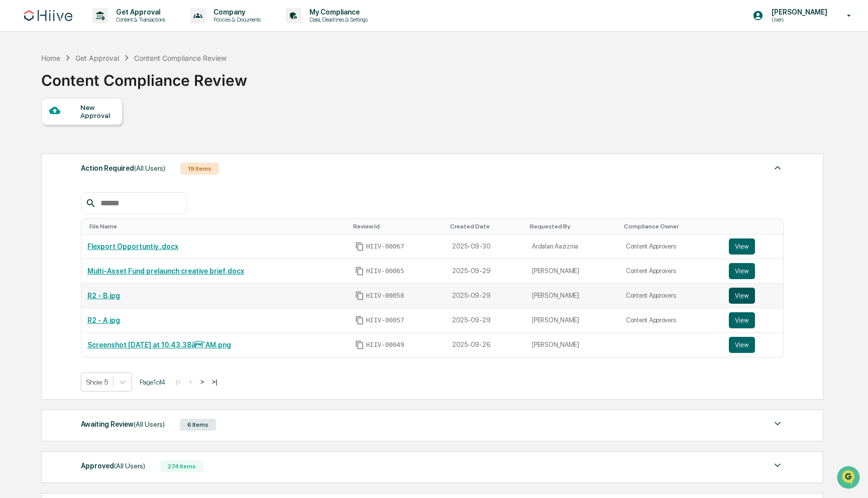 The width and height of the screenshot is (868, 498). Describe the element at coordinates (97, 112) in the screenshot. I see `div: New Approval` at that location.